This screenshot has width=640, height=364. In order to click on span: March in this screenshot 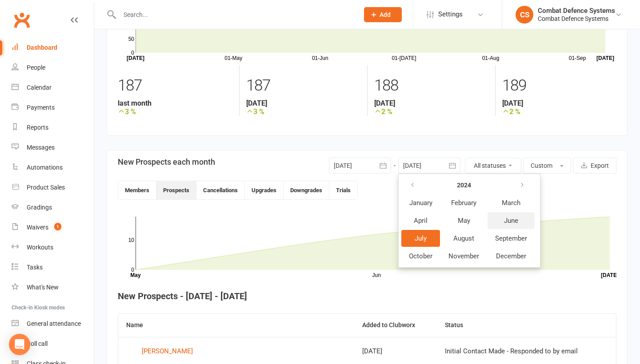, I will do `click(511, 203)`.